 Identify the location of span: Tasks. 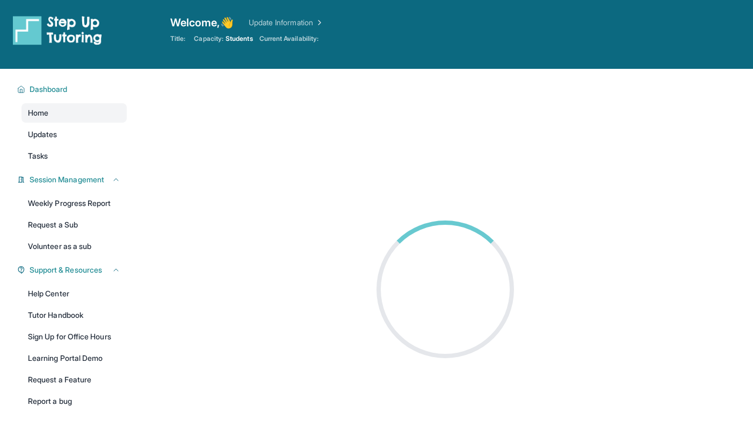
(38, 156).